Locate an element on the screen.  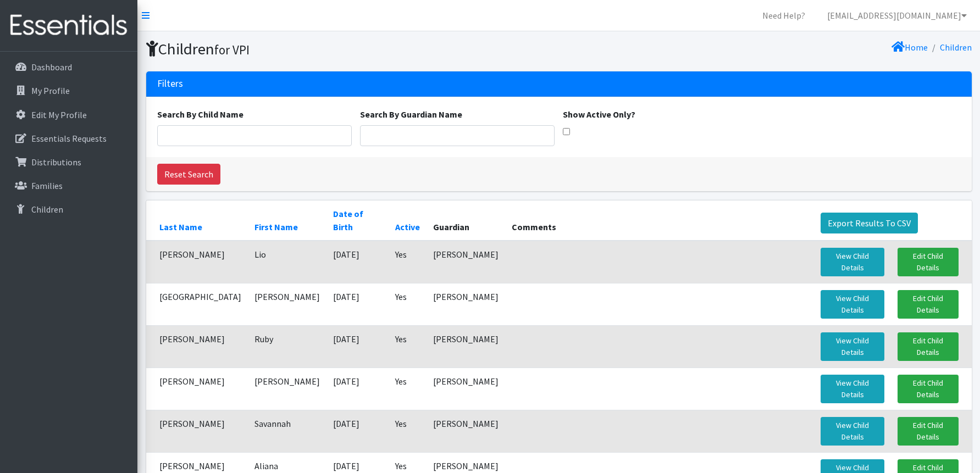
p: Children is located at coordinates (47, 209).